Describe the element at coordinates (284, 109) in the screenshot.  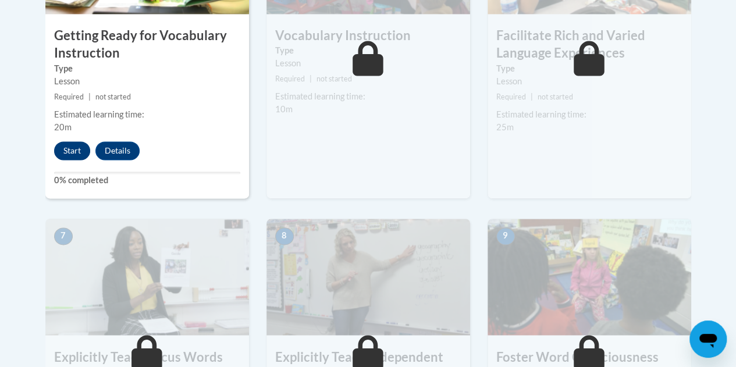
I see `span: 10m` at that location.